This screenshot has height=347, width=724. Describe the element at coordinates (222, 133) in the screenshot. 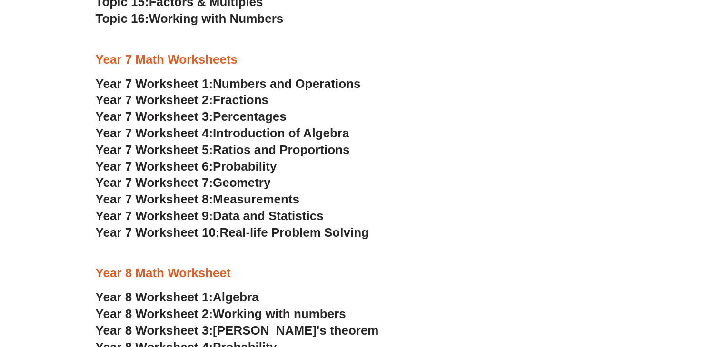

I see `a: Year 7 Worksheet 4:Introduction of Algebra` at that location.